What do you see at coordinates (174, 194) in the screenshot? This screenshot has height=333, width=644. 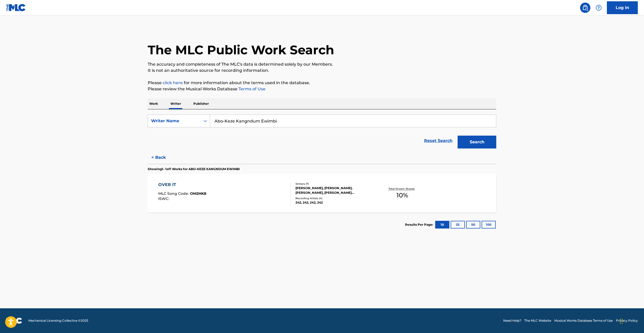 I see `span: MLC Song Code :` at bounding box center [174, 194].